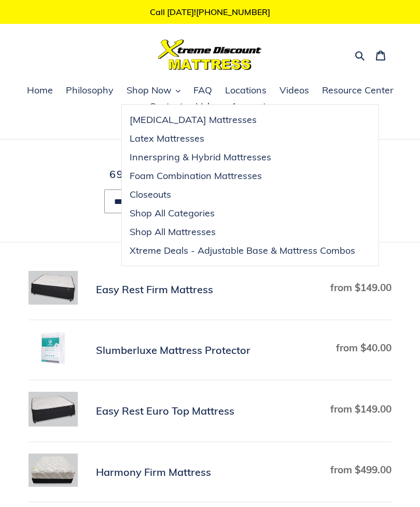 The width and height of the screenshot is (420, 507). What do you see at coordinates (294, 90) in the screenshot?
I see `a: Videos` at bounding box center [294, 90].